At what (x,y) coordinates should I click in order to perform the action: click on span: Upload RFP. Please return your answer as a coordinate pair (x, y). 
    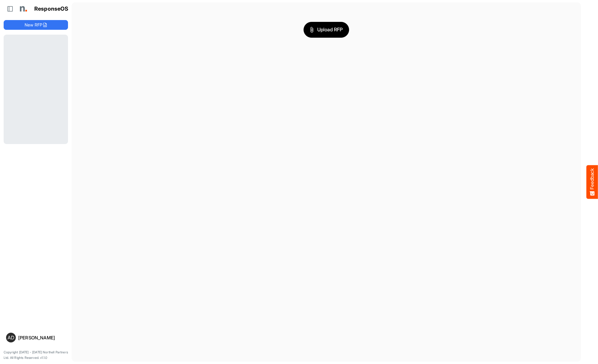
    Looking at the image, I should click on (326, 29).